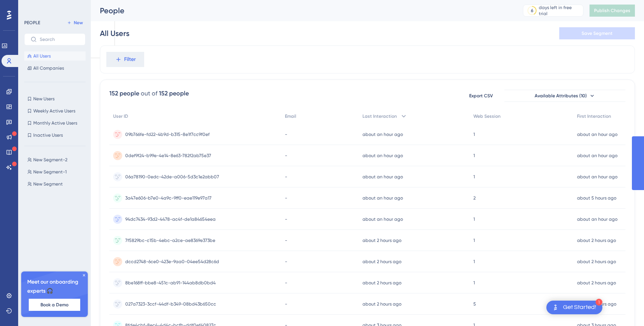 The width and height of the screenshot is (644, 326). What do you see at coordinates (612, 11) in the screenshot?
I see `button: Publish Changes` at bounding box center [612, 11].